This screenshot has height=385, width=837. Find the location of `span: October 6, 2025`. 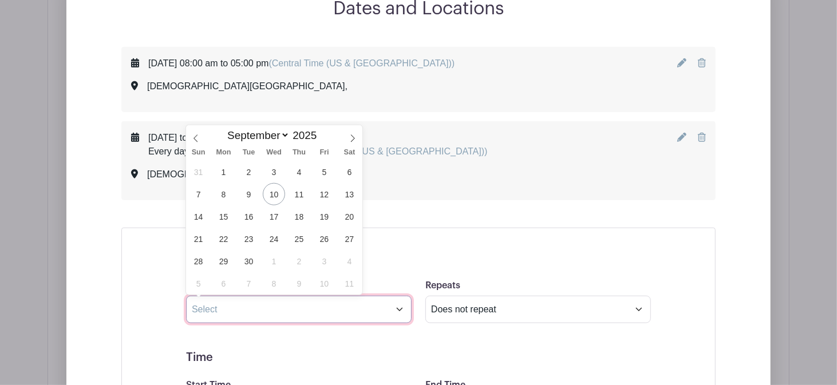

span: October 6, 2025 is located at coordinates (223, 284).